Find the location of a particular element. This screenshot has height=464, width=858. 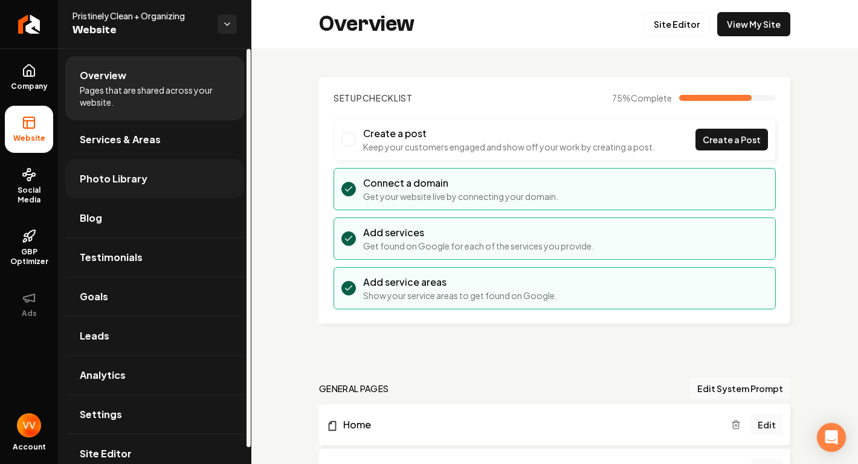

a: Settings is located at coordinates (155, 414).